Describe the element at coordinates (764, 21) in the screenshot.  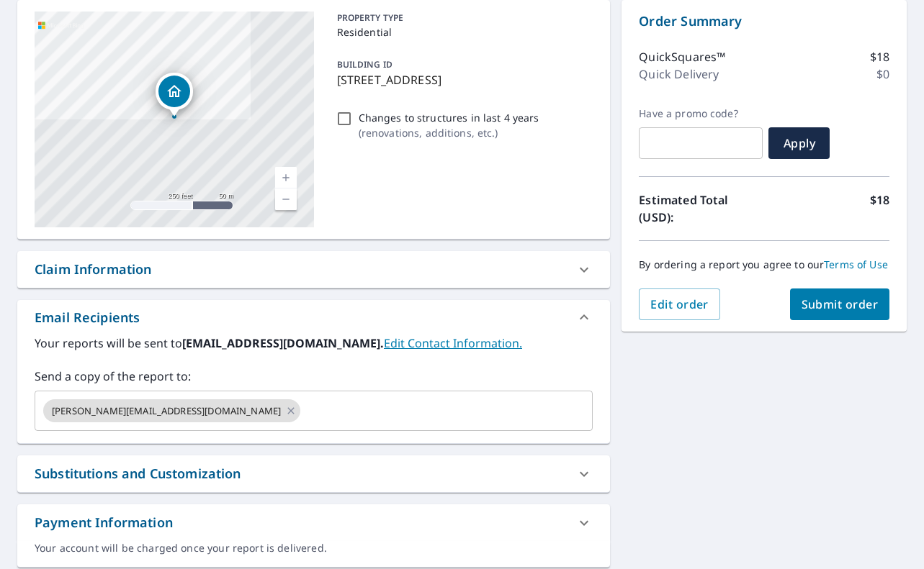
I see `p: Order Summary` at that location.